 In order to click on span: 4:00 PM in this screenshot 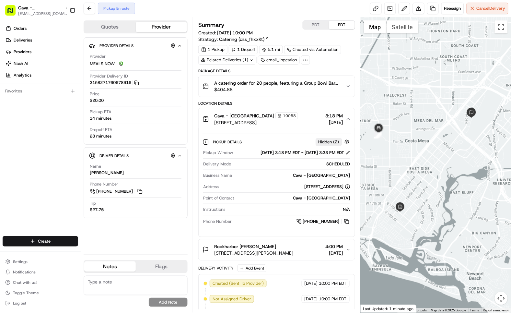, I will do `click(334, 246)`.